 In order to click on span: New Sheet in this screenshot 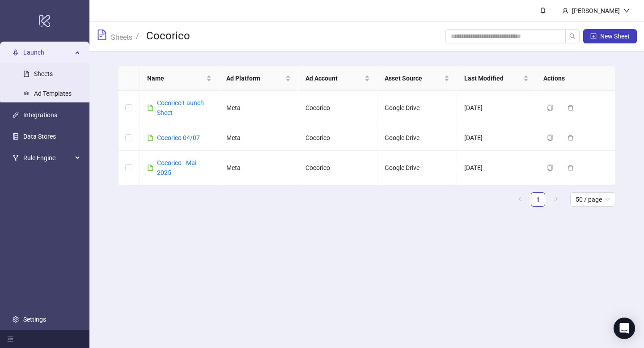, I will do `click(615, 36)`.